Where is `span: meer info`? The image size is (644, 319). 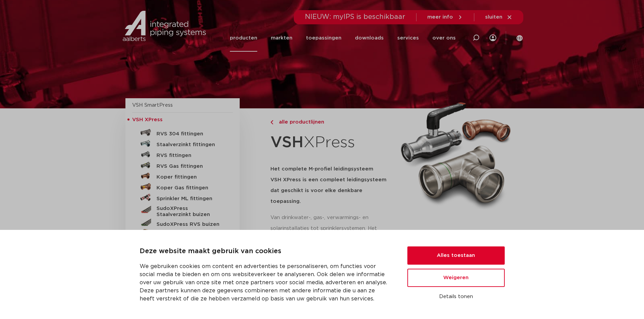
span: meer info is located at coordinates (440, 17).